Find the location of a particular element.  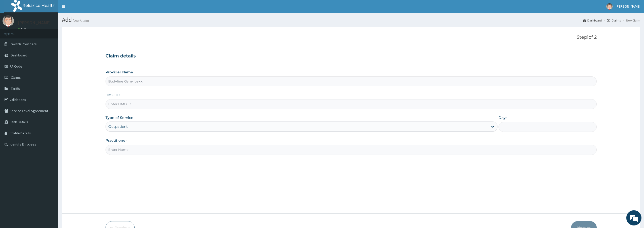

a: Online is located at coordinates (24, 29).